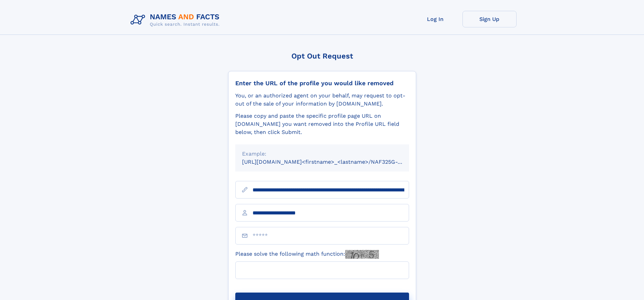  What do you see at coordinates (322, 154) in the screenshot?
I see `div: Example:` at bounding box center [322, 154].